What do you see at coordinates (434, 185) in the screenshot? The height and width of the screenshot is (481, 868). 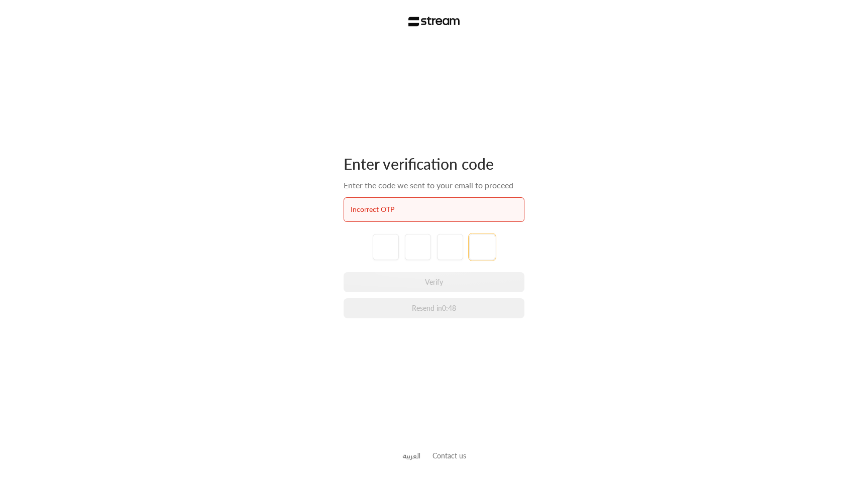 I see `div: Enter the code we sent to your email to proceed` at bounding box center [434, 185].